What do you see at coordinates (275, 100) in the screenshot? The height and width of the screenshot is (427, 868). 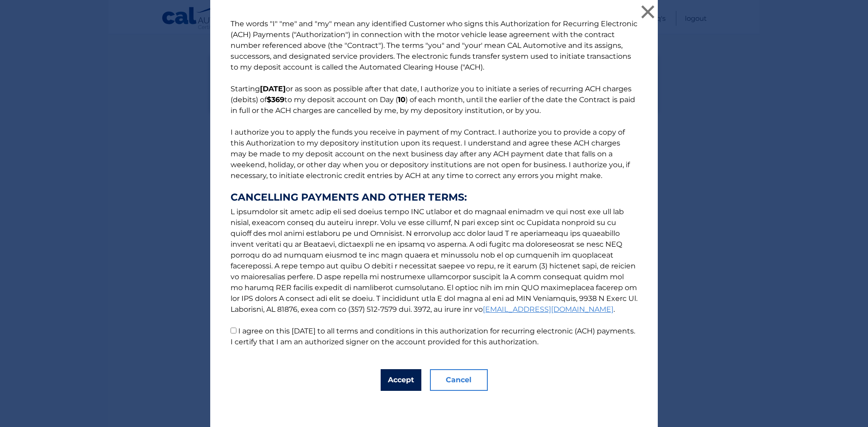 I see `b: $369` at bounding box center [275, 100].